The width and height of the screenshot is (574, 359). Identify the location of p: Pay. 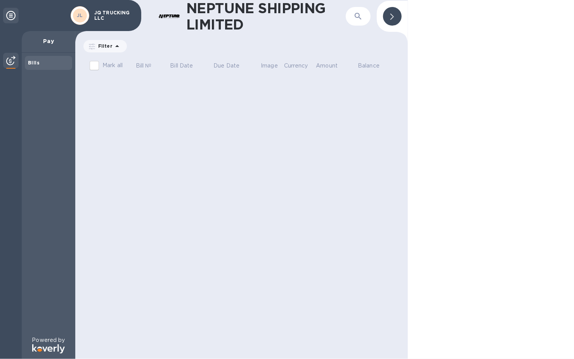
(49, 41).